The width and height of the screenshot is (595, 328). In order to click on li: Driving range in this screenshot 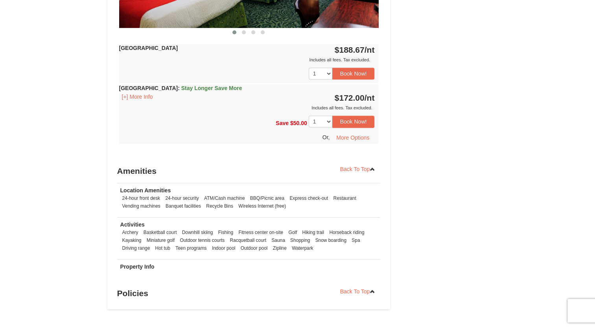, I will do `click(136, 248)`.